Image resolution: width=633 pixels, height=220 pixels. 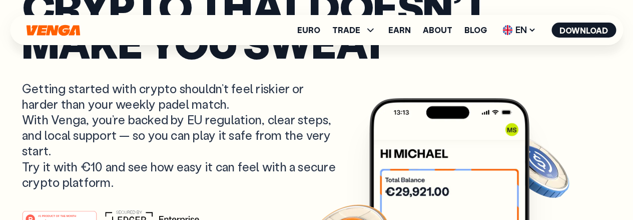 I want to click on a: Euro, so click(x=309, y=30).